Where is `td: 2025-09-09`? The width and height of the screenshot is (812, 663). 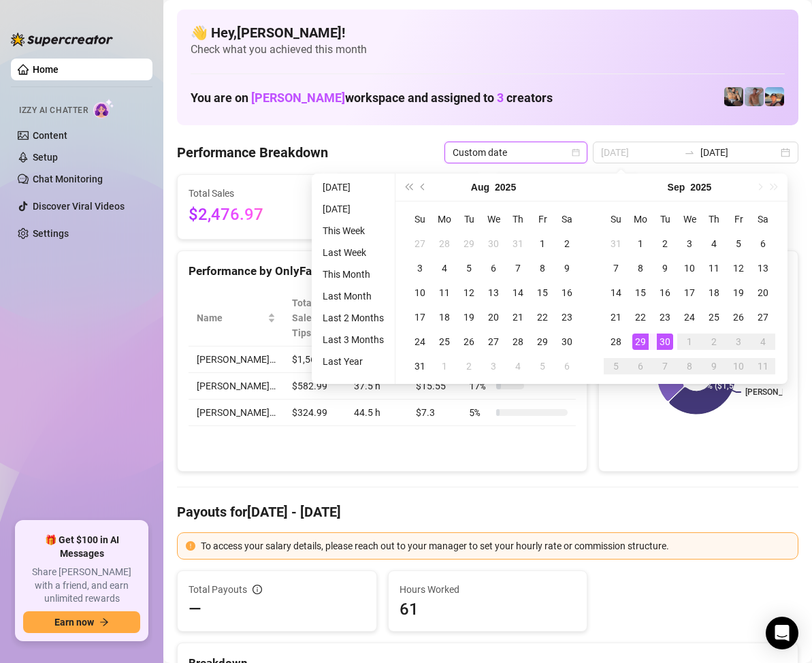
td: 2025-09-09 is located at coordinates (665, 268).